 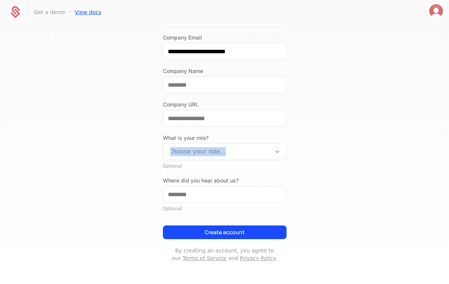 I want to click on span: What is your role?, so click(x=225, y=138).